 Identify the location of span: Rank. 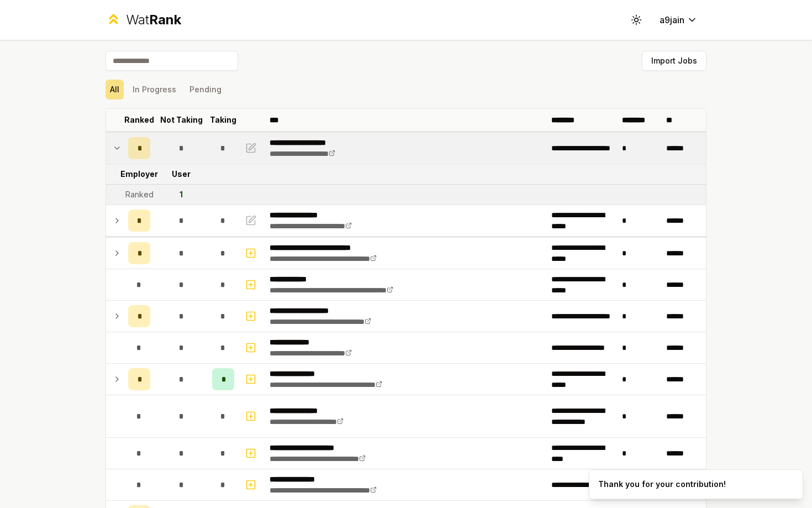
(165, 20).